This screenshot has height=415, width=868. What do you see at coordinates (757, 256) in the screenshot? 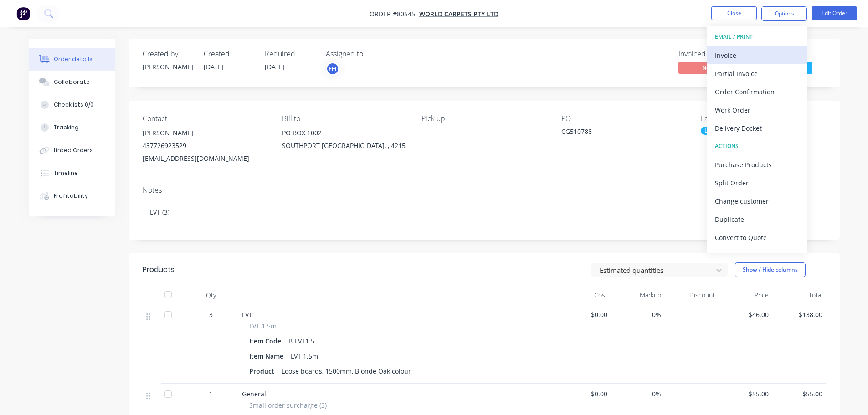
I see `div: Archive` at bounding box center [757, 256].